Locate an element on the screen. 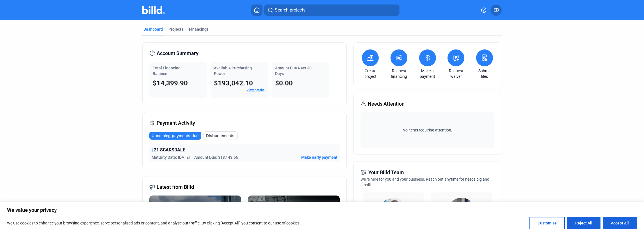 This screenshot has width=644, height=234. span: Amount Due Next 30 Days is located at coordinates (293, 71).